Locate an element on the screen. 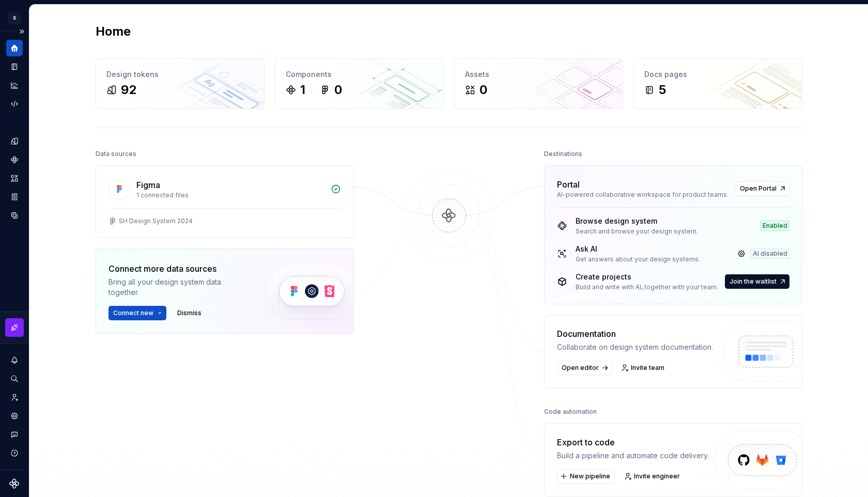 This screenshot has width=868, height=497. h2: Home is located at coordinates (113, 31).